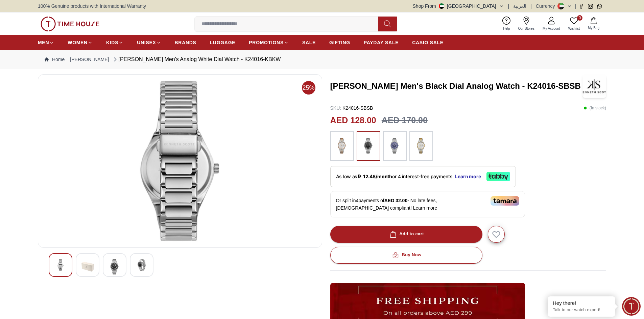  I want to click on a: WOMEN, so click(80, 42).